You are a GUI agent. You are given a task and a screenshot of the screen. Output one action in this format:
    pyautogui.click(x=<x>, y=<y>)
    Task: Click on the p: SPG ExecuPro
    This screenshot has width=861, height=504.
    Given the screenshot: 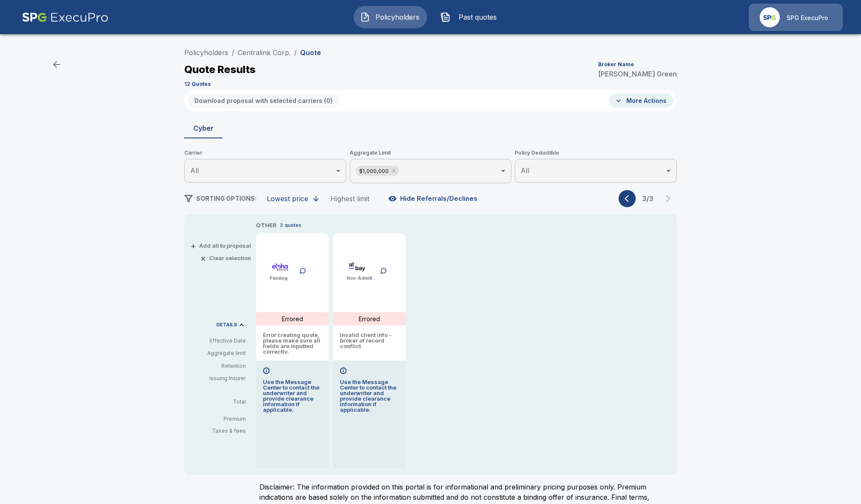 What is the action you would take?
    pyautogui.click(x=808, y=18)
    